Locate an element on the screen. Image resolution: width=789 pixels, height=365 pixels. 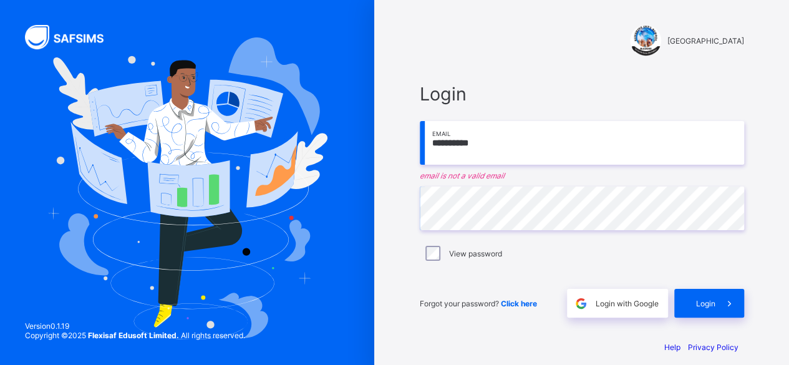
span: Copyright © 2025 All rights reserved. is located at coordinates (135, 335).